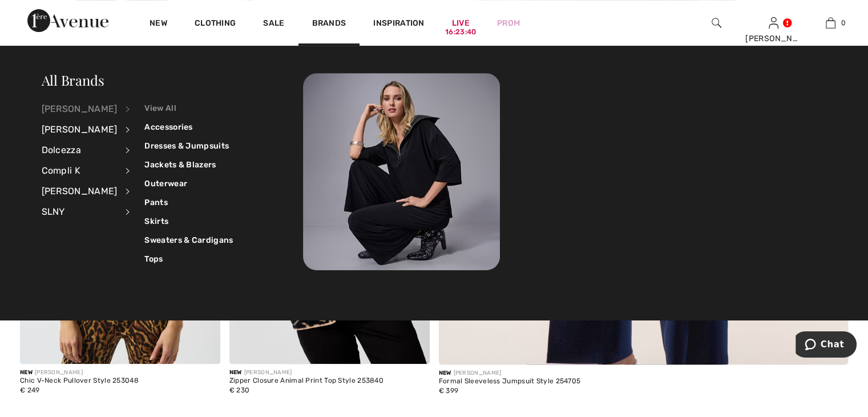  I want to click on a: Clothing, so click(215, 24).